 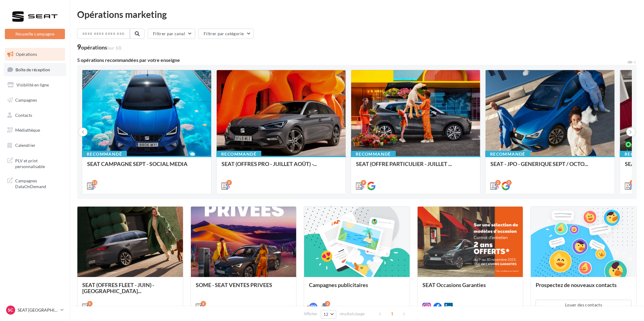 I want to click on span: SEAT (OFFRES PRO - JUILLET AOÛT) -..., so click(x=270, y=164).